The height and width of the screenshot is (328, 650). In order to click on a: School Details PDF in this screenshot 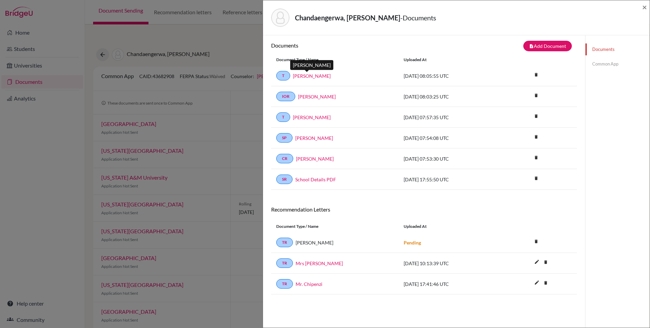, I will do `click(316, 179)`.